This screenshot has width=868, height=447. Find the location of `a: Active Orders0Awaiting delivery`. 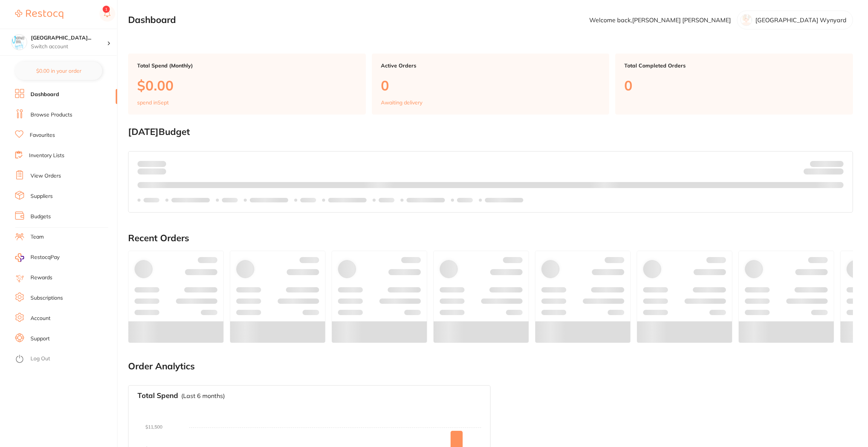

a: Active Orders0Awaiting delivery is located at coordinates (491, 84).